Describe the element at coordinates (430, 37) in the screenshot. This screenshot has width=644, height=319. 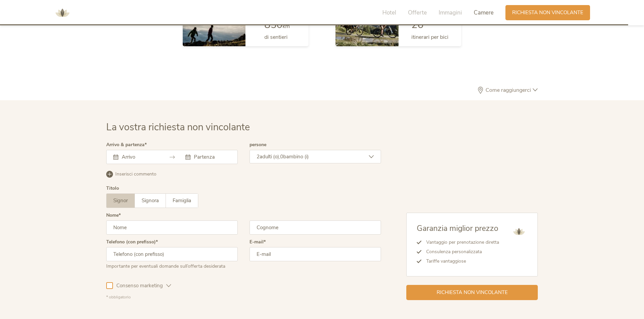
I see `span: itinerari per bici` at that location.